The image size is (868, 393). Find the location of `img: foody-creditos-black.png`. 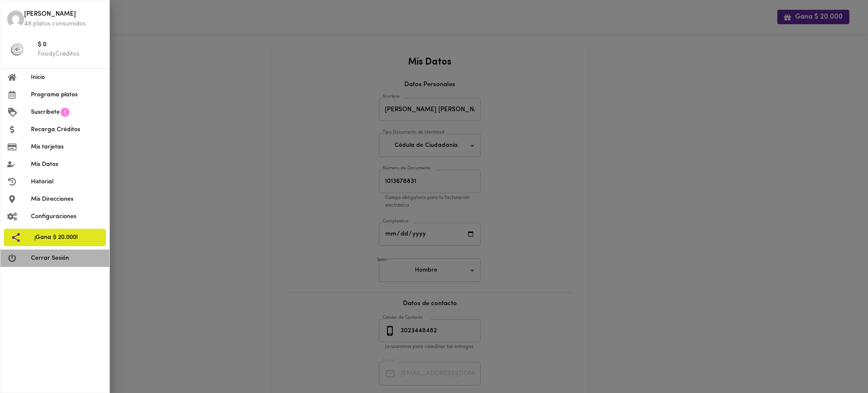

img: foody-creditos-black.png is located at coordinates (17, 50).